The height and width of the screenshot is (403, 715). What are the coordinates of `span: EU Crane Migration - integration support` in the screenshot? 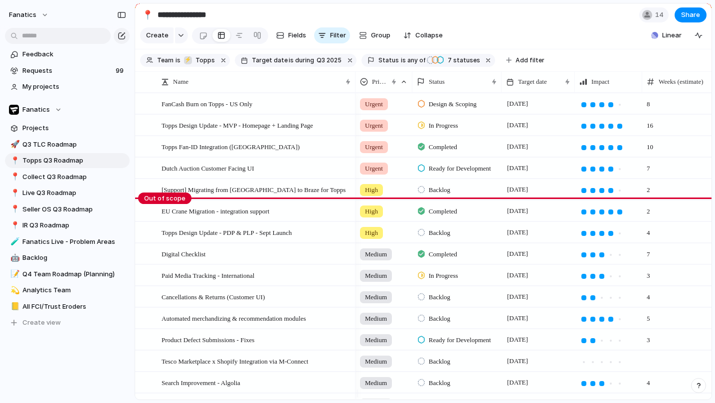 It's located at (216, 211).